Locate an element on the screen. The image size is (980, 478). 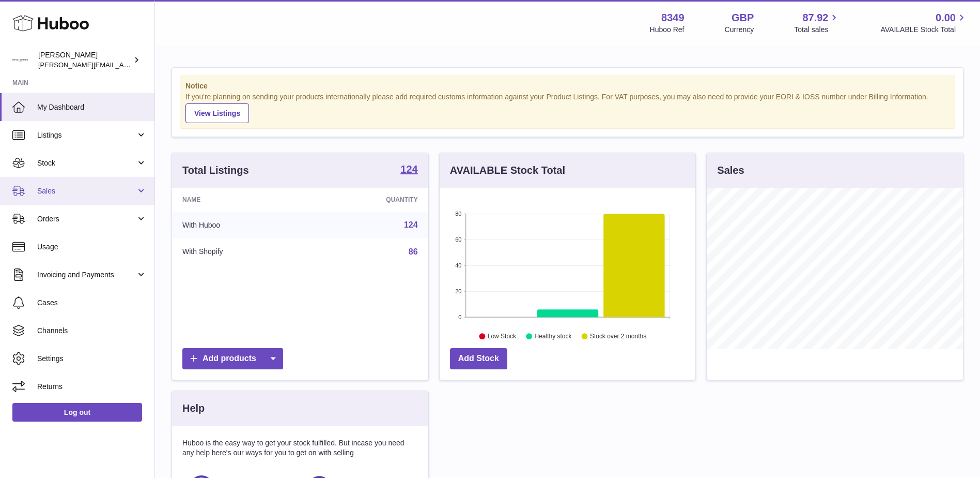
a: 86 is located at coordinates (414, 252).